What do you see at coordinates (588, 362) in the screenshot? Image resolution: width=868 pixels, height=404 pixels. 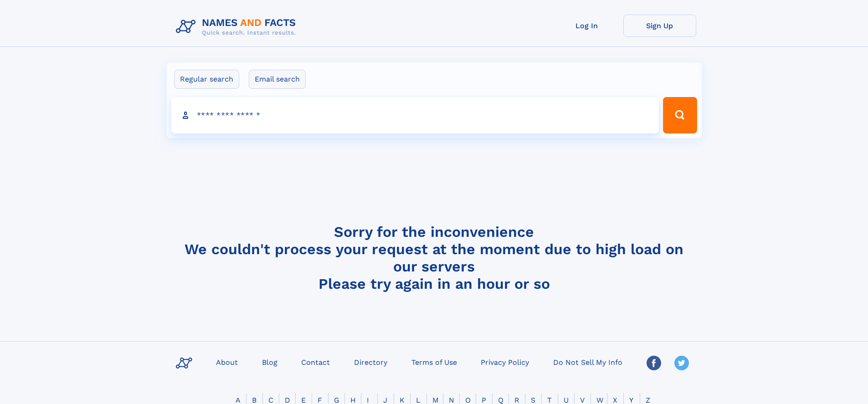 I see `a: Do Not Sell My Info` at bounding box center [588, 362].